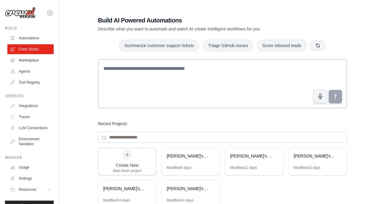 Image resolution: width=386 pixels, height=204 pixels. Describe the element at coordinates (29, 96) in the screenshot. I see `div: Operate` at that location.